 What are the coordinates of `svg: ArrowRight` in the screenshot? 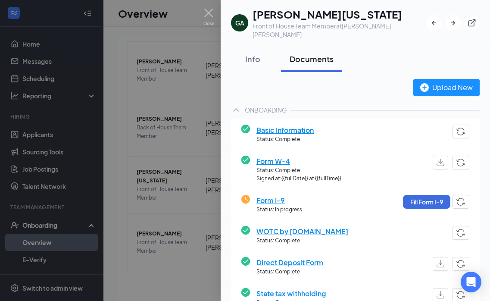 It's located at (453, 23).